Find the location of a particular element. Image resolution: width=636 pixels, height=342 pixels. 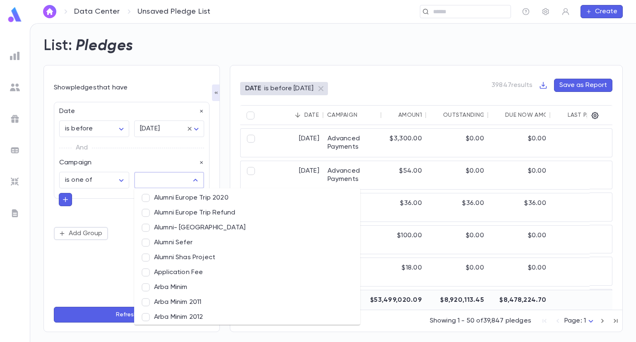

div: Show pledges that have is located at coordinates (132, 88).